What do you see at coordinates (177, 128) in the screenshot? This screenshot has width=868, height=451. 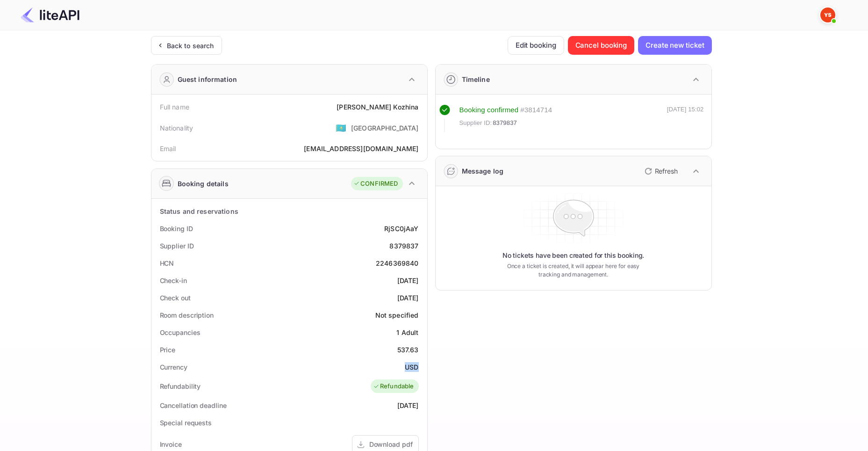 I see `div: Nationality` at bounding box center [177, 128].